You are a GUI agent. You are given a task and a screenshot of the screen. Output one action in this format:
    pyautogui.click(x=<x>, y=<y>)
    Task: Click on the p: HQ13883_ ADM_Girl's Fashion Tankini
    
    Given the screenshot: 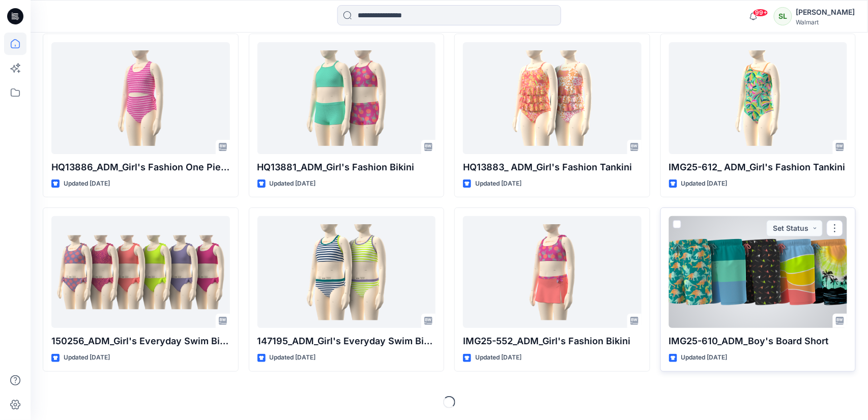 What is the action you would take?
    pyautogui.click(x=552, y=167)
    